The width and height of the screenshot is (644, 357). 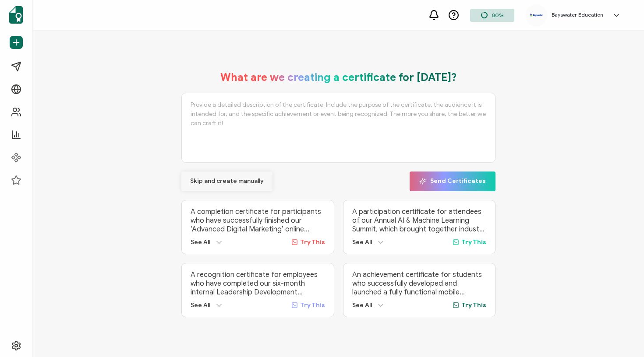 What do you see at coordinates (453, 181) in the screenshot?
I see `span: Send Certificates` at bounding box center [453, 181].